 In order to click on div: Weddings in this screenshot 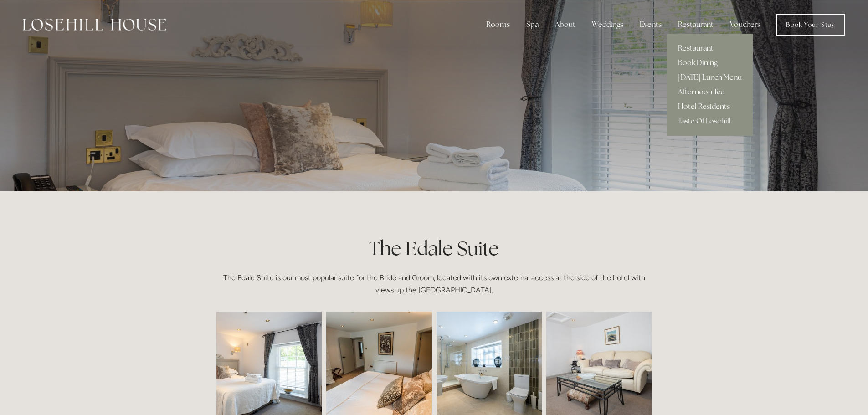, I will do `click(607, 25)`.